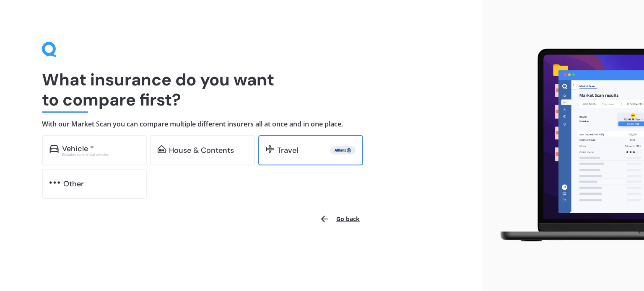 Image resolution: width=644 pixels, height=291 pixels. I want to click on img: Allianz.webp, so click(343, 150).